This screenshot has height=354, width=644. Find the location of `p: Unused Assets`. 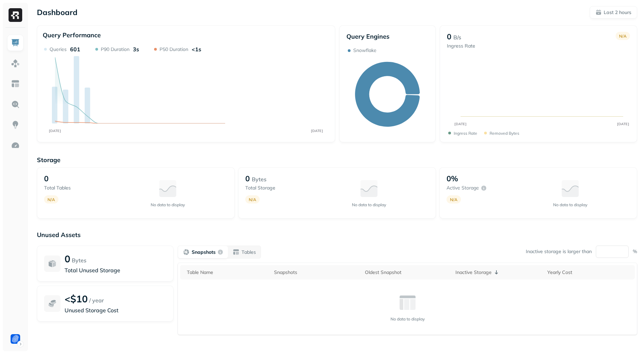

p: Unused Assets is located at coordinates (337, 234).